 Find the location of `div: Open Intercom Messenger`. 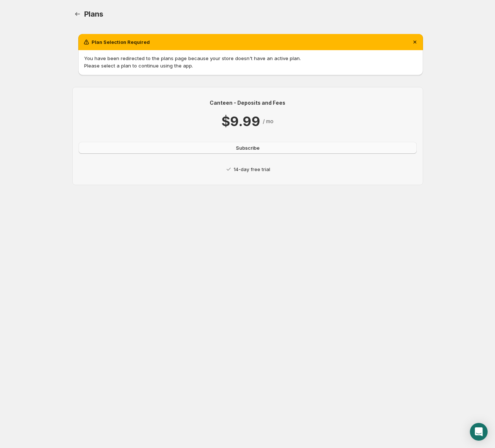

div: Open Intercom Messenger is located at coordinates (479, 432).